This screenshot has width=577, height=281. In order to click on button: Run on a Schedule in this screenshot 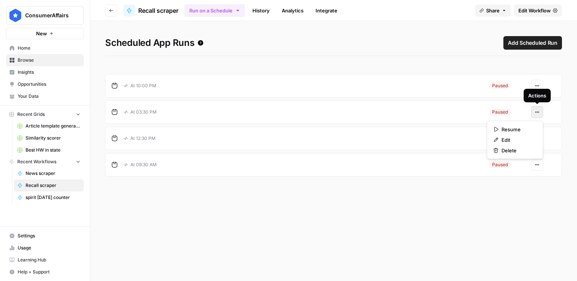, I will do `click(215, 11)`.